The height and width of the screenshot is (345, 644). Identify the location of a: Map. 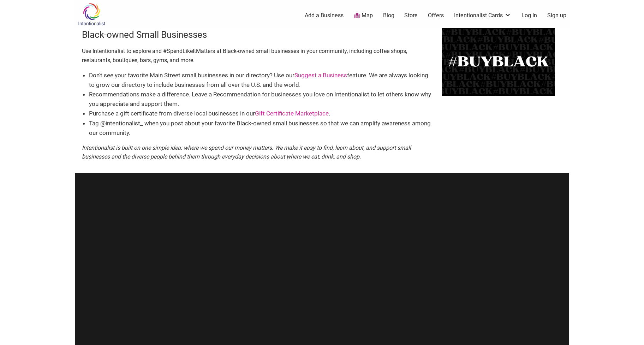
(363, 15).